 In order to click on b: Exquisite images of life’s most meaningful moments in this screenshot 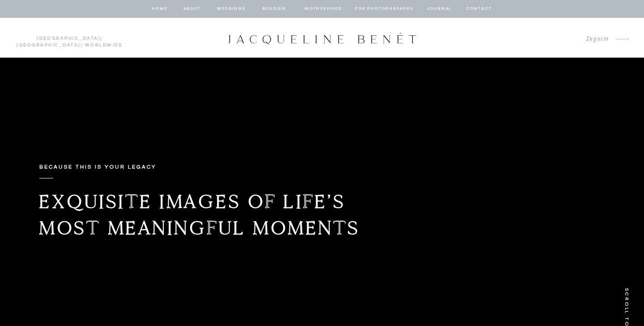, I will do `click(199, 214)`.